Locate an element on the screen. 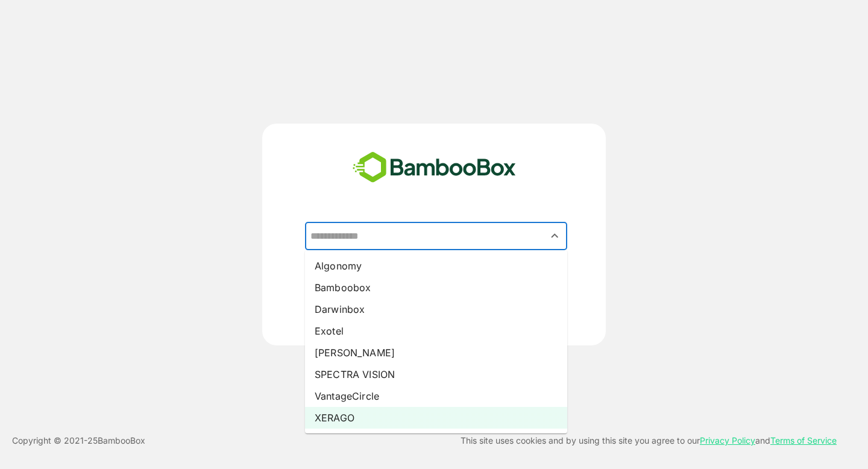 This screenshot has height=469, width=868. img: bamboobox is located at coordinates (434, 168).